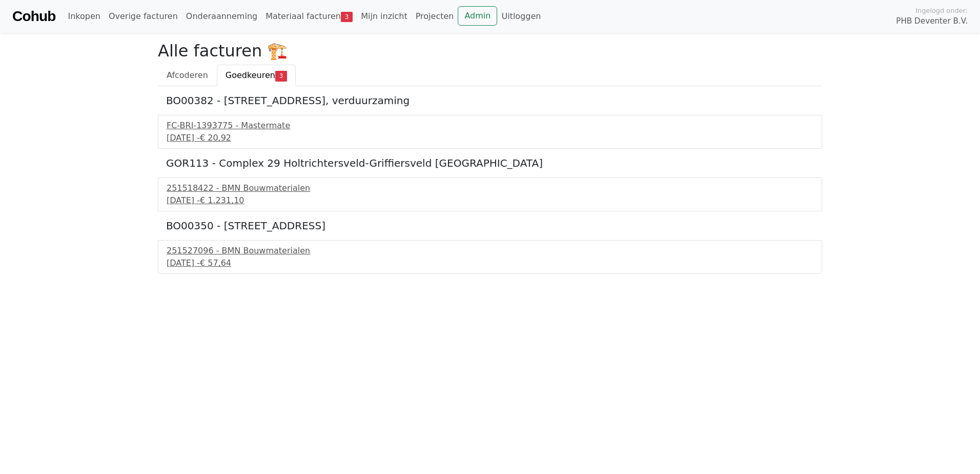  Describe the element at coordinates (143, 16) in the screenshot. I see `a: Overige facturen` at that location.